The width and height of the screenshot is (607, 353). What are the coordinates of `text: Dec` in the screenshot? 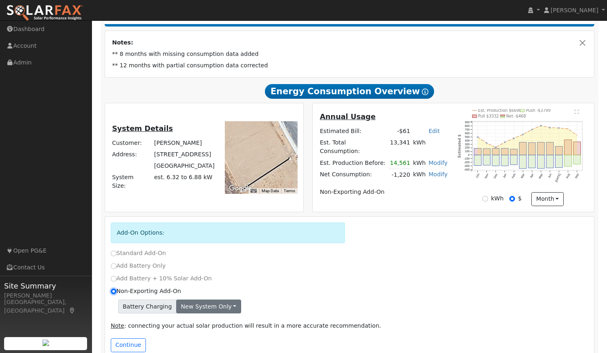 It's located at (495, 176).